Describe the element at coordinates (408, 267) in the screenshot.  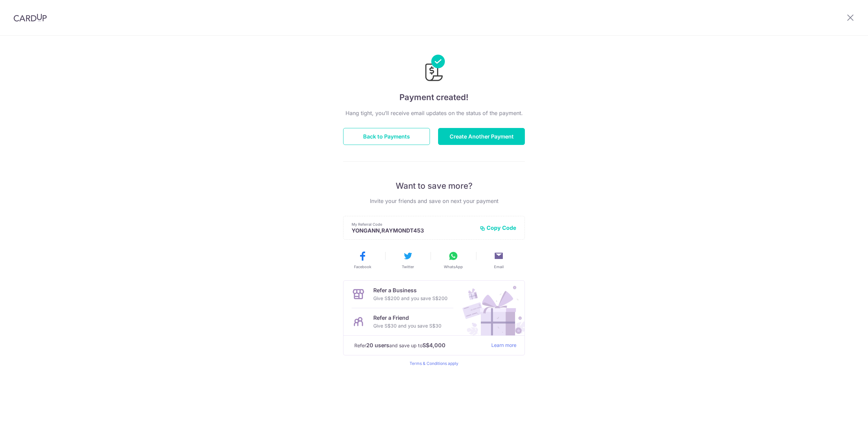
I see `span: Twitter` at that location.